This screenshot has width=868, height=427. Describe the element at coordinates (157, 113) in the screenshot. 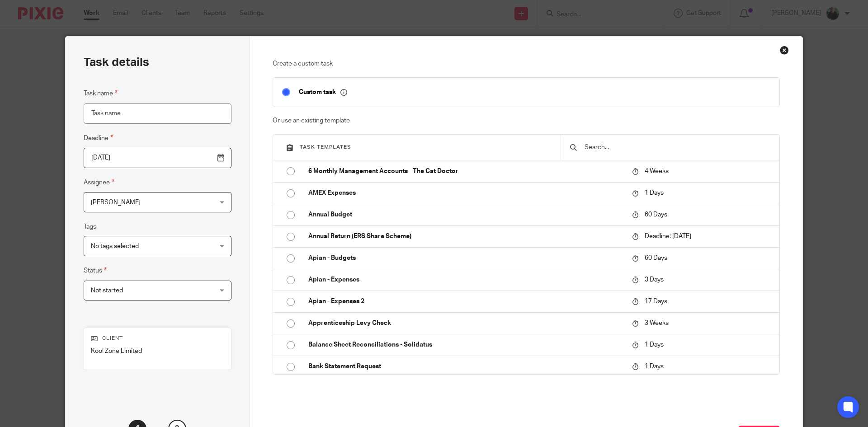

I see `input: Task name` at that location.